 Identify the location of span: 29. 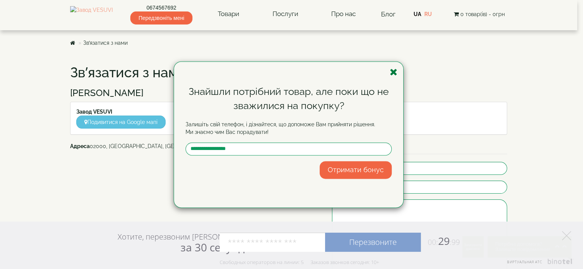
(440, 241).